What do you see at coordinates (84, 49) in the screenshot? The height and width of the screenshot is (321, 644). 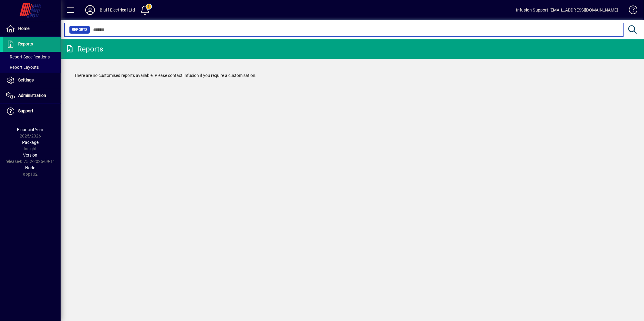 I see `div: Reports` at bounding box center [84, 49].